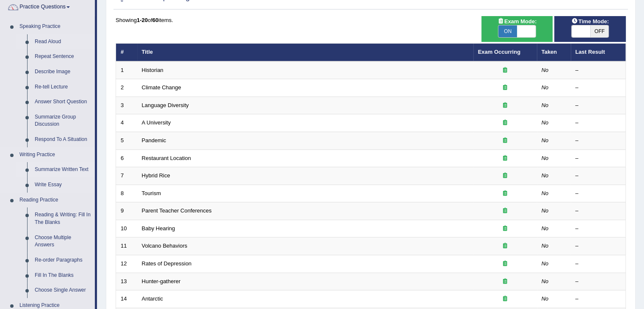  What do you see at coordinates (590, 21) in the screenshot?
I see `span: Time Mode:` at bounding box center [590, 21].